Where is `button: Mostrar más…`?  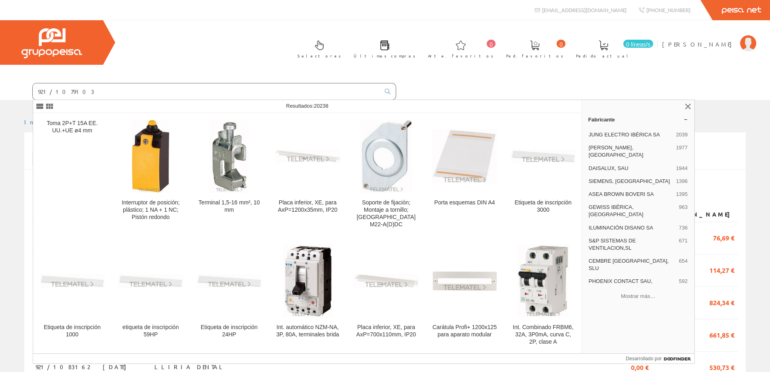
button: Mostrar más… is located at coordinates (638, 296).